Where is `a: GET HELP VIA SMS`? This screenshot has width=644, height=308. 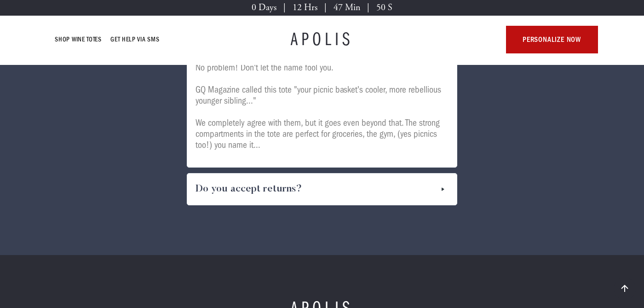 a: GET HELP VIA SMS is located at coordinates (135, 40).